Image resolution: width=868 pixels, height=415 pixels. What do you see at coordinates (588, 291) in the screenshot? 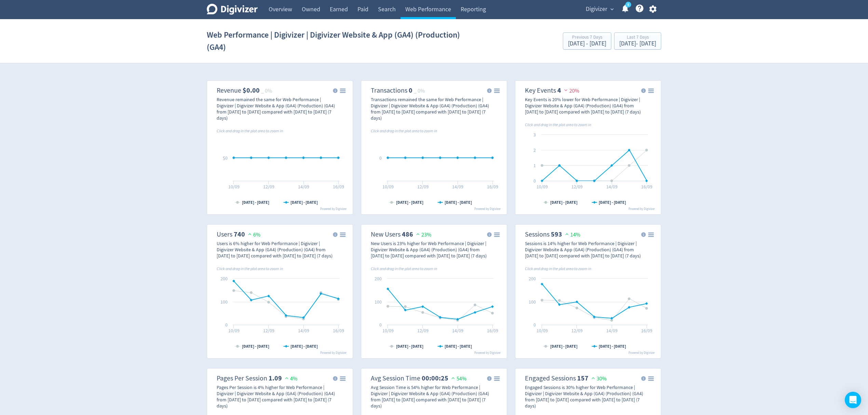
I see `svg: Sessions 593 14%` at bounding box center [588, 291].